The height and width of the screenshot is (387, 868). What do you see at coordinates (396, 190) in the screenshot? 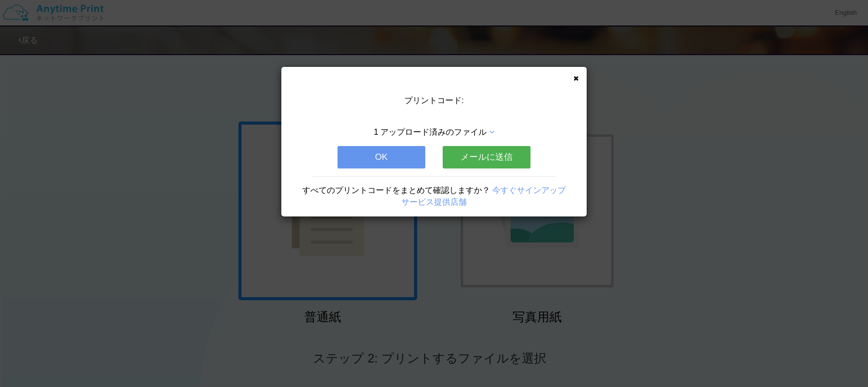
I see `span: すべてのプリントコードをまとめて確認しますか？` at bounding box center [396, 190].